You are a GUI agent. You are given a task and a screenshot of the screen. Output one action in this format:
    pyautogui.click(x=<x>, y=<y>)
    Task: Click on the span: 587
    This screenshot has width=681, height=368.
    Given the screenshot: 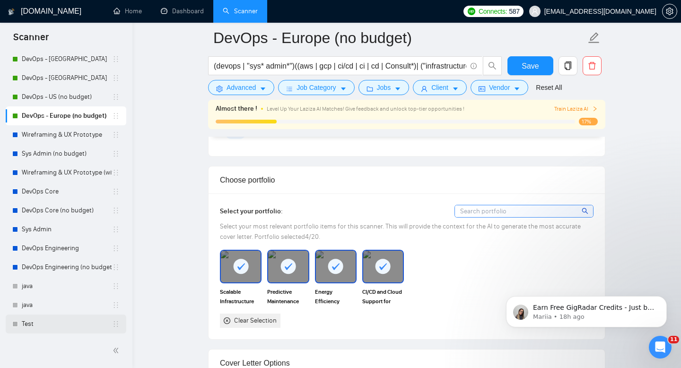 What is the action you would take?
    pyautogui.click(x=514, y=11)
    